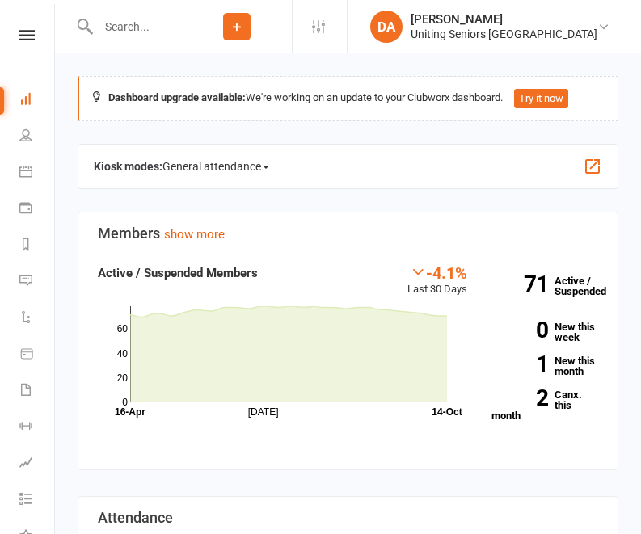 This screenshot has width=641, height=534. I want to click on strong: Active / Suspended Members, so click(178, 273).